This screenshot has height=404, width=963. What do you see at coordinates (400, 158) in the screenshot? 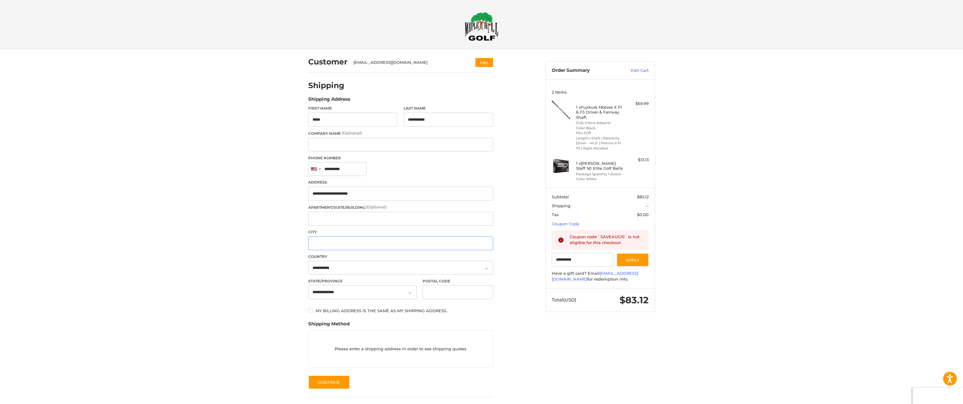
I see `label: Phone Number` at bounding box center [400, 158].